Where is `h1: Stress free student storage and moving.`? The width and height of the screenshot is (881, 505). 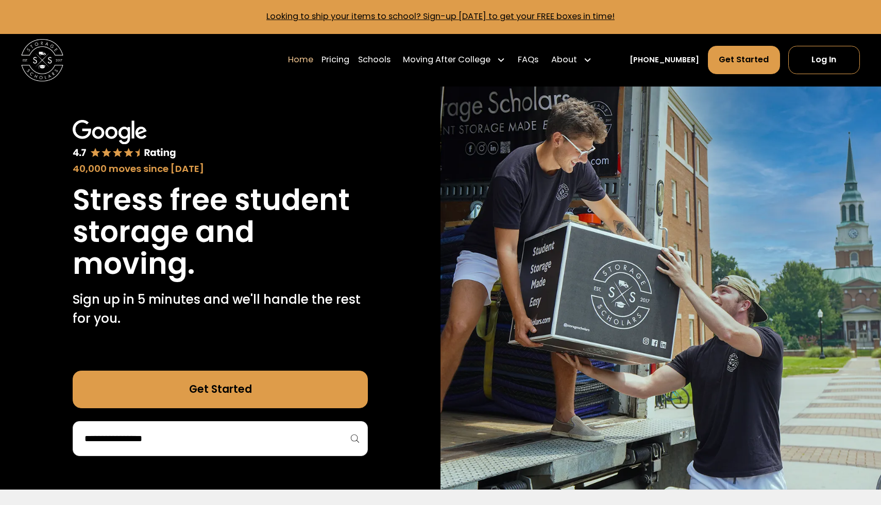 h1: Stress free student storage and moving. is located at coordinates (220, 232).